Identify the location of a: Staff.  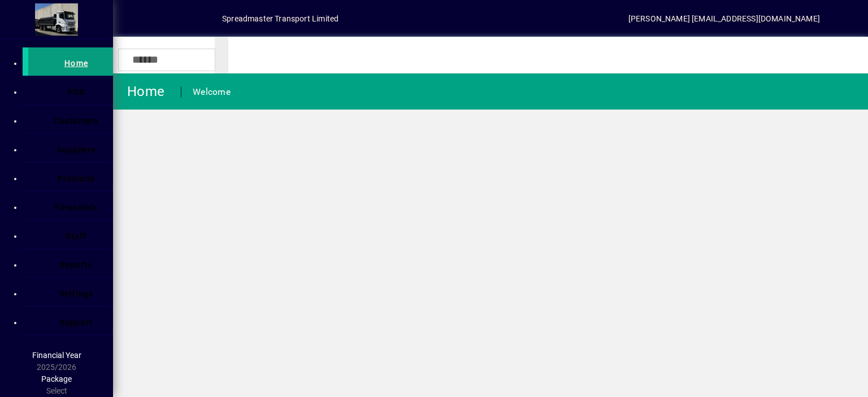
(70, 235).